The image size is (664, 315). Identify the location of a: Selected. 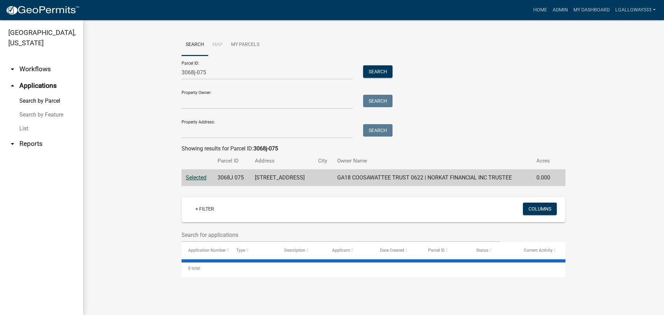
(196, 177).